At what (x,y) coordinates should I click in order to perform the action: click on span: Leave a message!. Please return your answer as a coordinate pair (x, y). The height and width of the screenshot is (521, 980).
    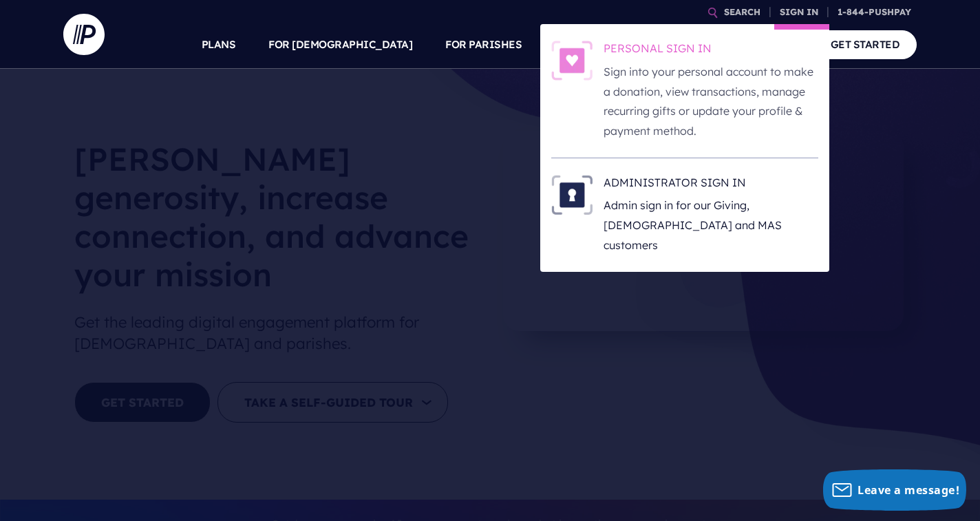
    Looking at the image, I should click on (909, 490).